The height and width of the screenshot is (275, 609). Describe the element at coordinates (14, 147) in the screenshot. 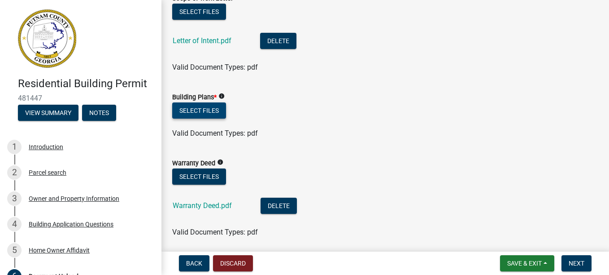

I see `div: 1` at that location.